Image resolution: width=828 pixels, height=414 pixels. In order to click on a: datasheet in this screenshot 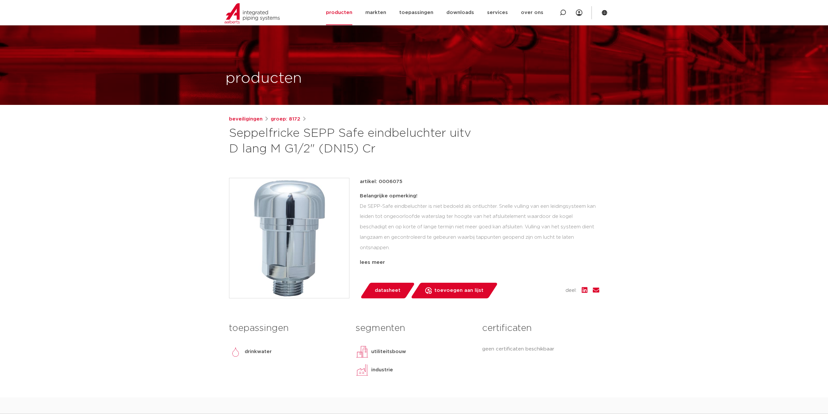, I will do `click(388, 290)`.